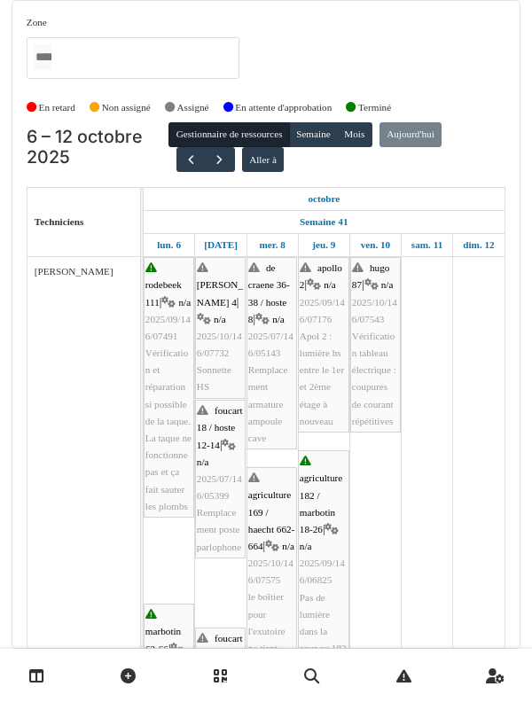 The height and width of the screenshot is (702, 532). Describe the element at coordinates (163, 639) in the screenshot. I see `span: marbotin 62-66` at that location.